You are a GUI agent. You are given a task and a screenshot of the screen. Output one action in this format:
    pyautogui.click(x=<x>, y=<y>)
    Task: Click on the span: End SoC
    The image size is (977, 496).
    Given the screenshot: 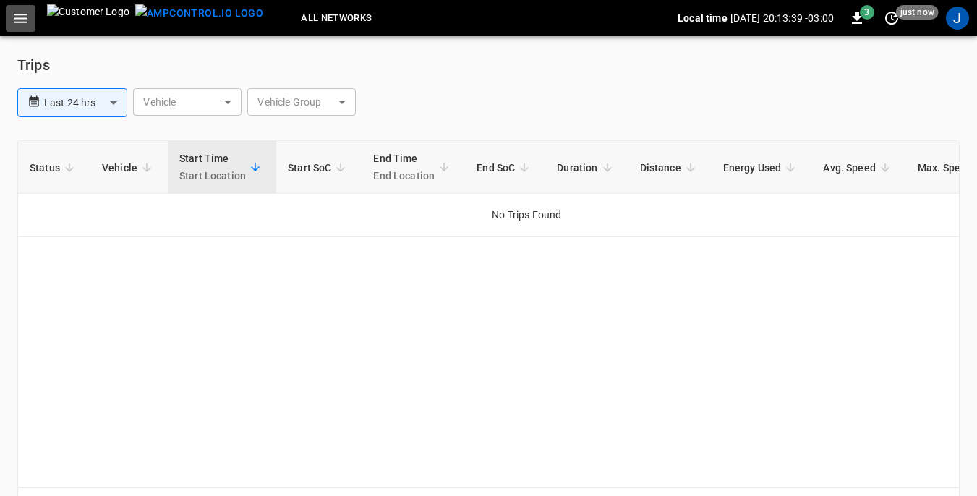 What is the action you would take?
    pyautogui.click(x=505, y=168)
    